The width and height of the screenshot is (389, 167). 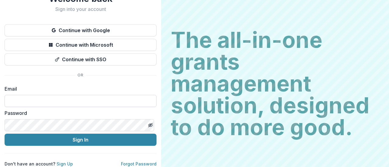 What do you see at coordinates (81, 45) in the screenshot?
I see `button: Continue with Microsoft` at bounding box center [81, 45].